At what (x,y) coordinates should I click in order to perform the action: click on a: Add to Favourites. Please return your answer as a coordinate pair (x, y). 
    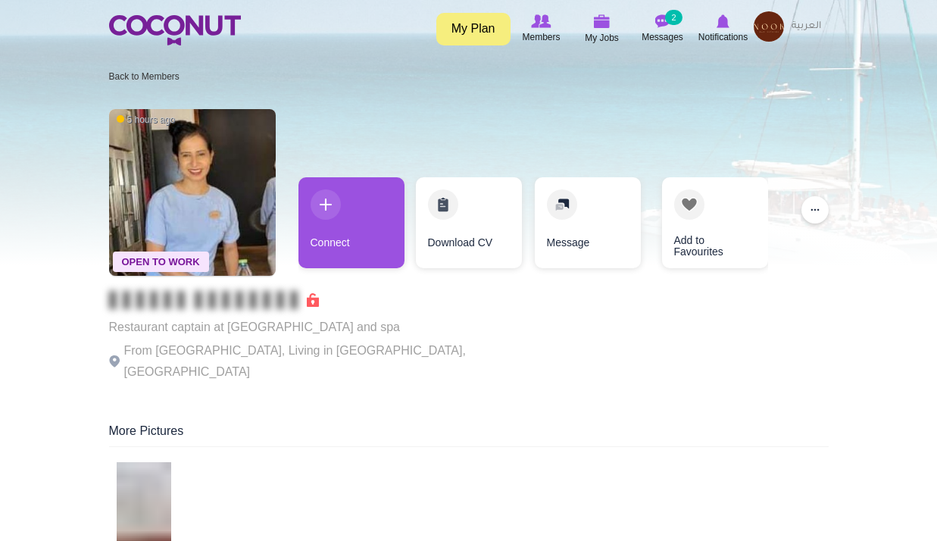
    Looking at the image, I should click on (715, 223).